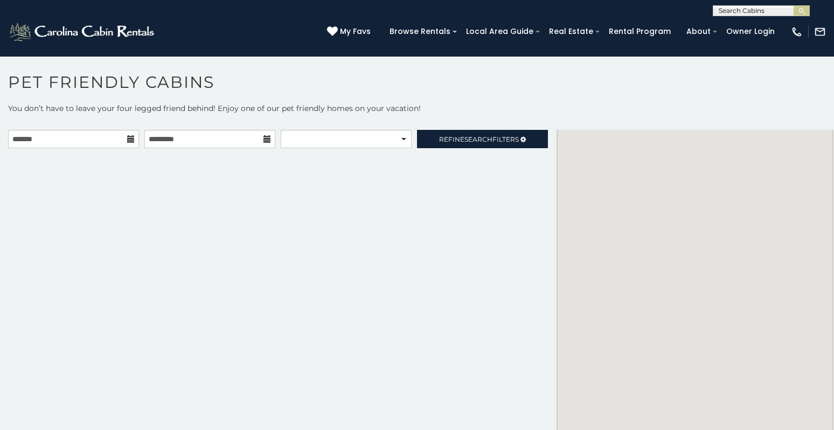 Image resolution: width=834 pixels, height=430 pixels. What do you see at coordinates (796, 32) in the screenshot?
I see `img: phone-regular-white.png` at bounding box center [796, 32].